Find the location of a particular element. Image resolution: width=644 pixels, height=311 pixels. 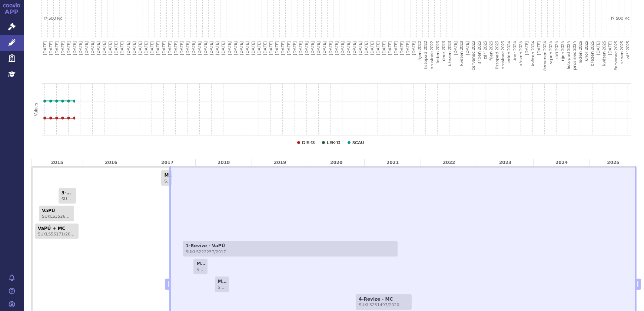

text: květen 2023 is located at coordinates (461, 53).